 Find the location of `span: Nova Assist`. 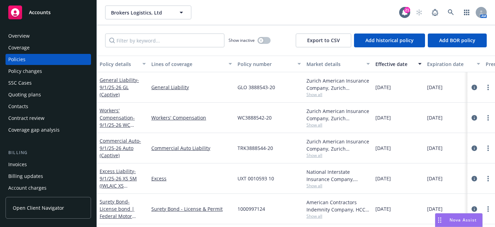

span: Nova Assist is located at coordinates (463, 219).